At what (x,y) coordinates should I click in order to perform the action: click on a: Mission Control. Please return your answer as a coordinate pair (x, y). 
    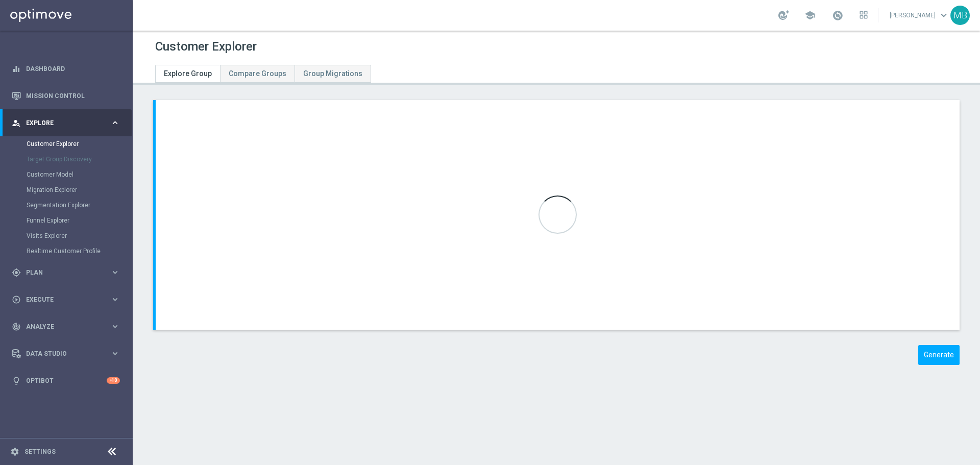
    Looking at the image, I should click on (73, 95).